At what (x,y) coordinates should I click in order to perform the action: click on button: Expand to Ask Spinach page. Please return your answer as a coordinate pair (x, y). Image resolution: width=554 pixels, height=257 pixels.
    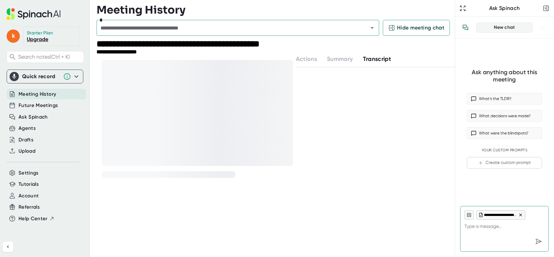
    Looking at the image, I should click on (463, 8).